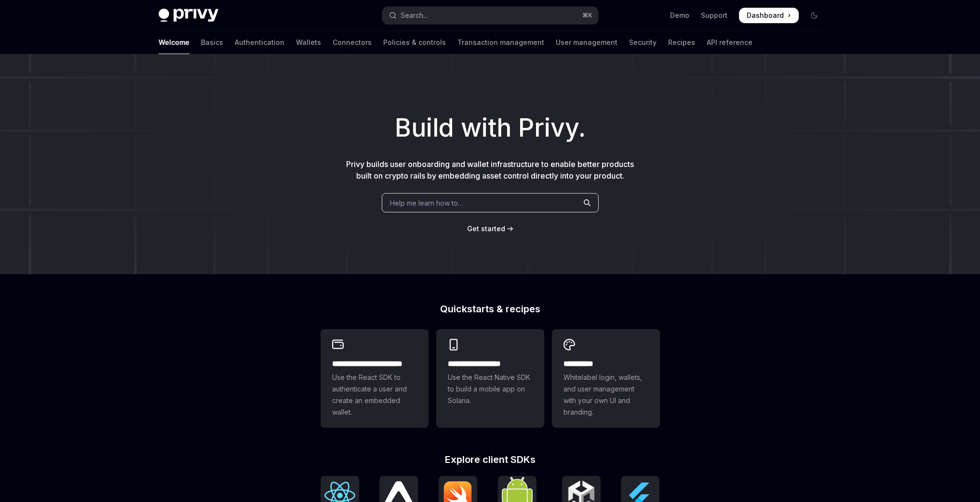 The width and height of the screenshot is (980, 502). I want to click on a: Get started, so click(486, 229).